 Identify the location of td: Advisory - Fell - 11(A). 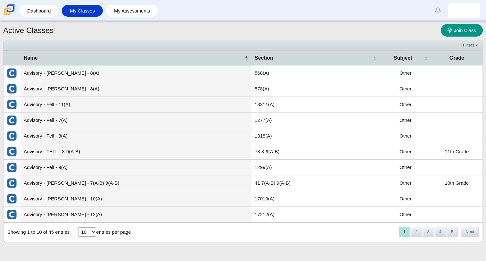
(136, 105).